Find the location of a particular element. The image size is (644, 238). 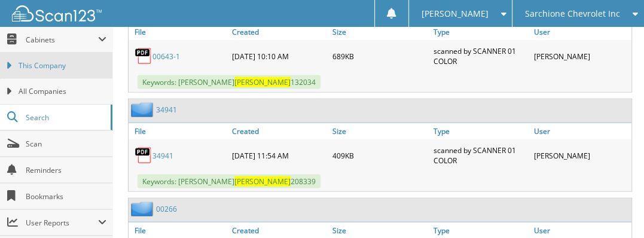

div: 689KB is located at coordinates (379, 56).